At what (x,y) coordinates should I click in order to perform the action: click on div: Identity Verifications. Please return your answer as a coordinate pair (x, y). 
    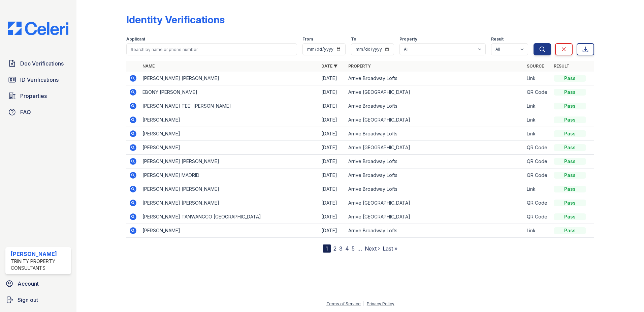
    Looking at the image, I should click on (176, 19).